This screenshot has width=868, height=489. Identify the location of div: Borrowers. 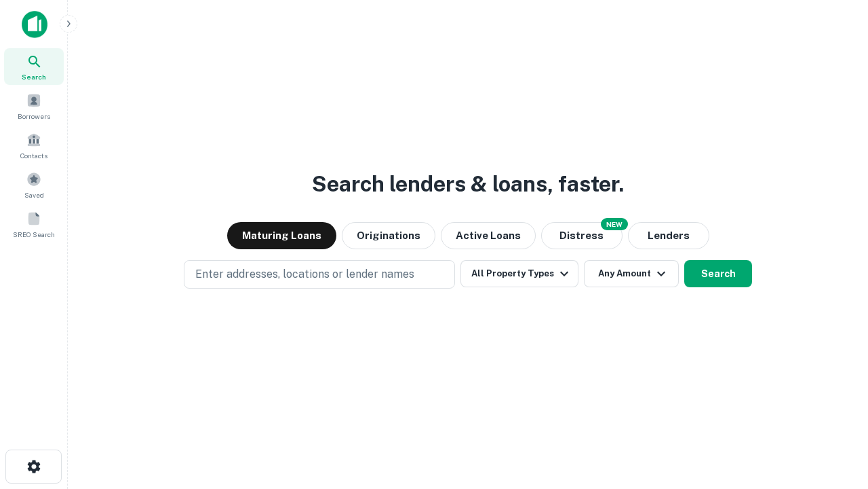
(34, 106).